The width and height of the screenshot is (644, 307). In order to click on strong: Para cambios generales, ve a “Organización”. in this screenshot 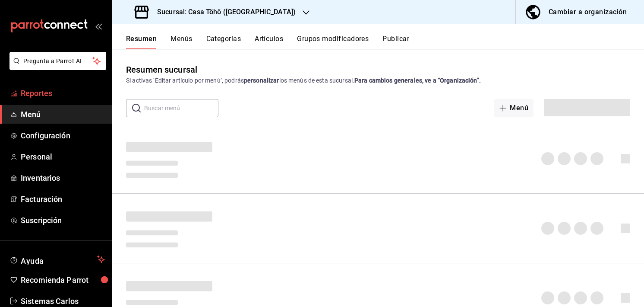, I will do `click(417, 80)`.